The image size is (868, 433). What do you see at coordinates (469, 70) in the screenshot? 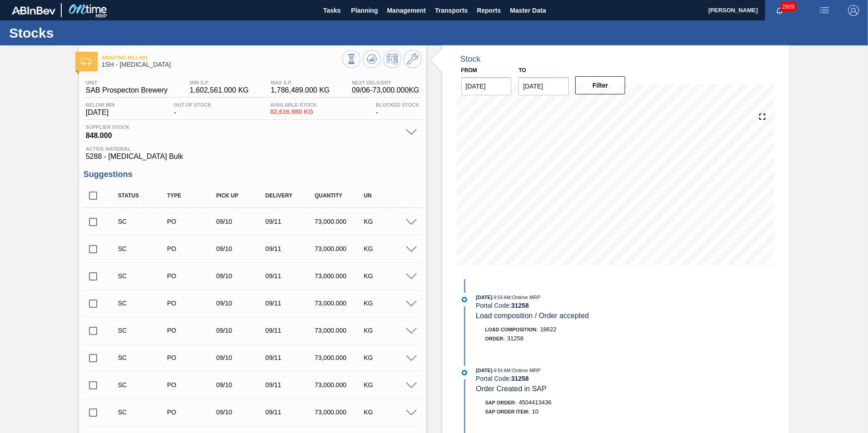
I see `label: From` at bounding box center [469, 70].